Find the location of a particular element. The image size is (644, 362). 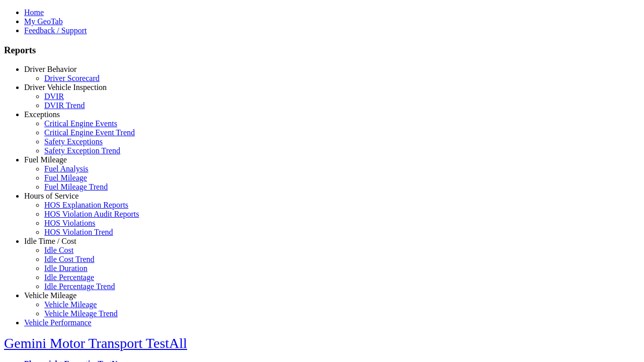

a: HOS Explanation Reports is located at coordinates (86, 205).